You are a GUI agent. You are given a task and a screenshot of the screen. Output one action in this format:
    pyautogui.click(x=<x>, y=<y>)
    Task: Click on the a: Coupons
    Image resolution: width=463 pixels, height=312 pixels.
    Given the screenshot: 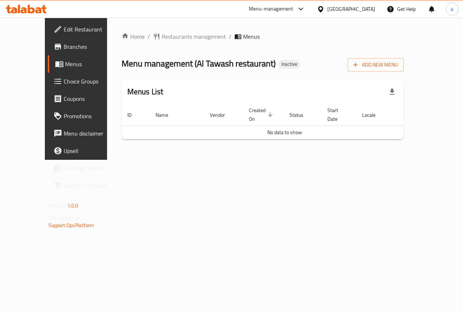 What is the action you would take?
    pyautogui.click(x=85, y=99)
    